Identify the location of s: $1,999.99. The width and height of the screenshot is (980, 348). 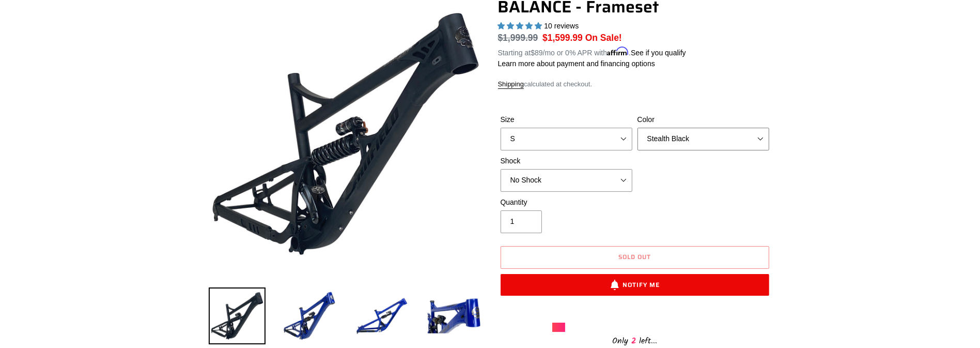
(518, 38).